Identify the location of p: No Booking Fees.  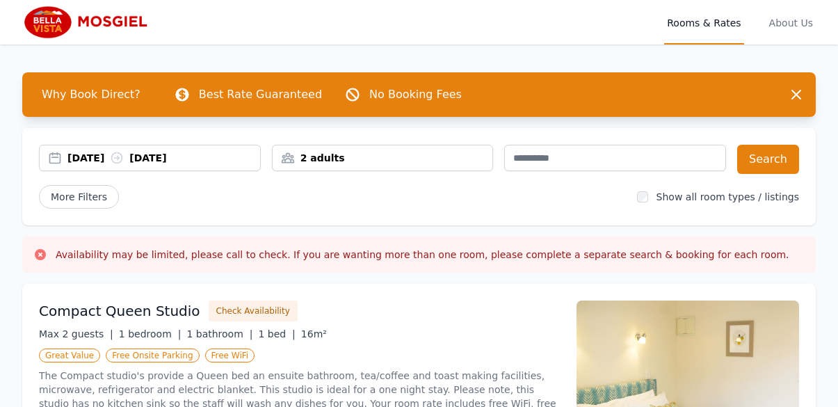
(415, 95).